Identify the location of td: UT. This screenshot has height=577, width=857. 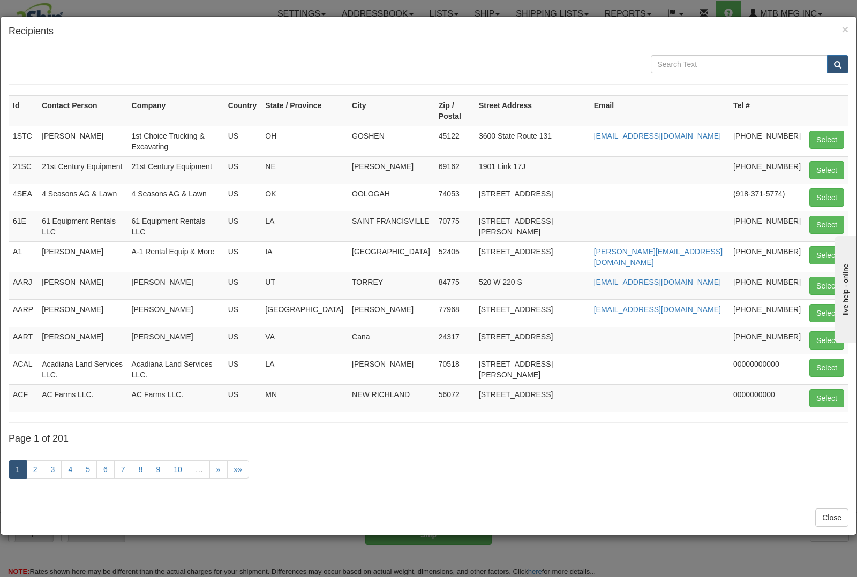
(304, 285).